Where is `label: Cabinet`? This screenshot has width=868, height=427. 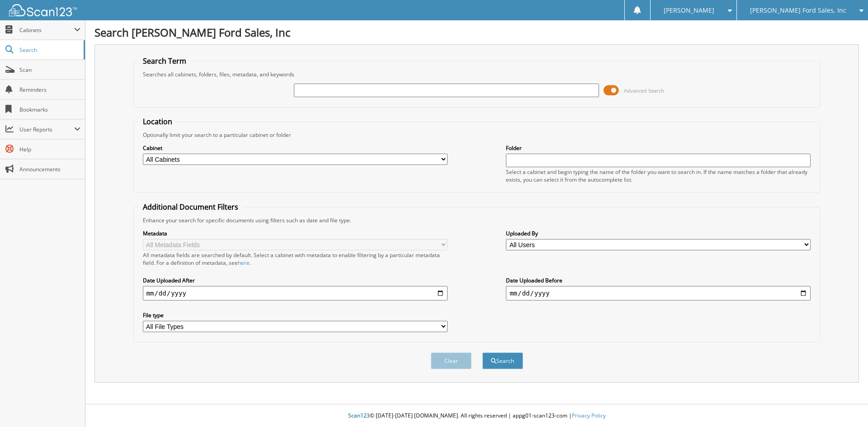 label: Cabinet is located at coordinates (296, 148).